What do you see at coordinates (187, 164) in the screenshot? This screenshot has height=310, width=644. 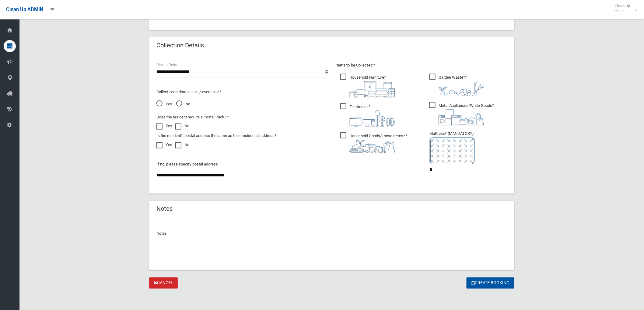 I see `label: If no, please specify postal address` at bounding box center [187, 164].